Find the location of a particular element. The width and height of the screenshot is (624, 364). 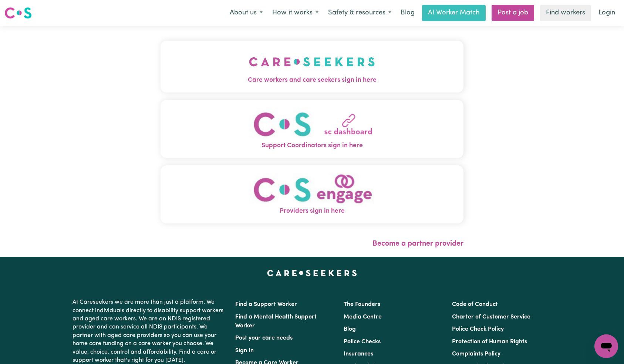

a: Login is located at coordinates (607, 13).